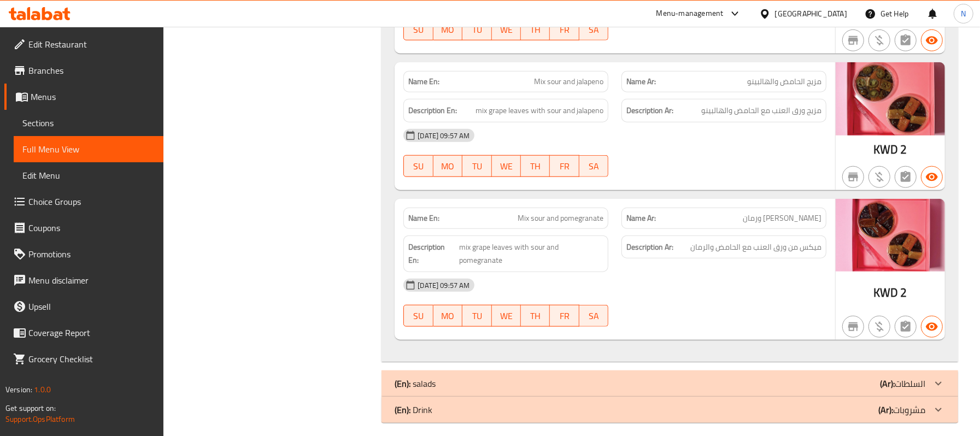  What do you see at coordinates (761, 111) in the screenshot?
I see `span: مزيج ورق العنب مع الحامض والهالبينو` at bounding box center [761, 111].